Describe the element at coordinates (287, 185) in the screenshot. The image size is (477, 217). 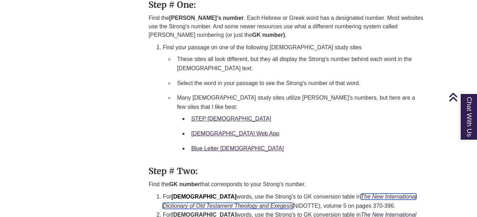
I see `p: Find the that corresponds to your Strong's number.` at that location.